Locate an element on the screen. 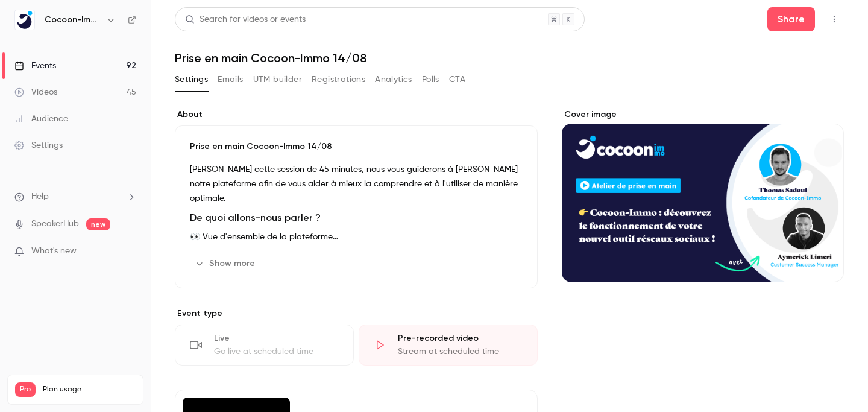  button: Share is located at coordinates (791, 20).